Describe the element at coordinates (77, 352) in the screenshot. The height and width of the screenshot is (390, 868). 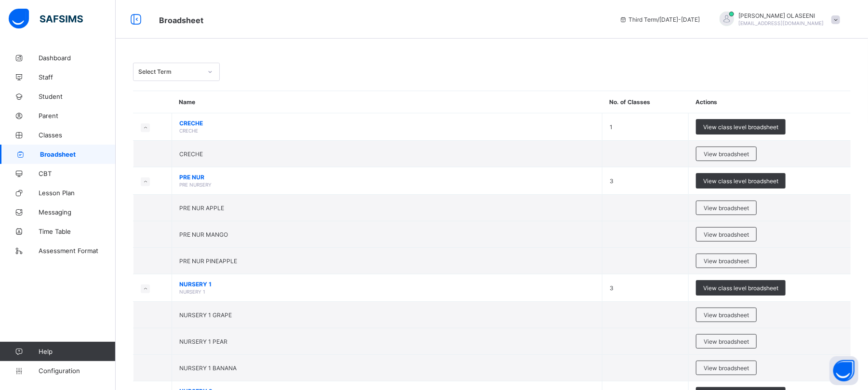
I see `span: Help` at that location.